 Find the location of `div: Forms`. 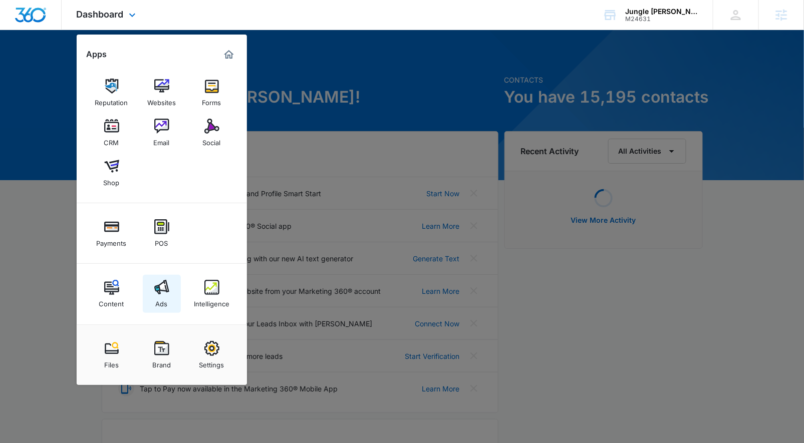

div: Forms is located at coordinates (212, 100).